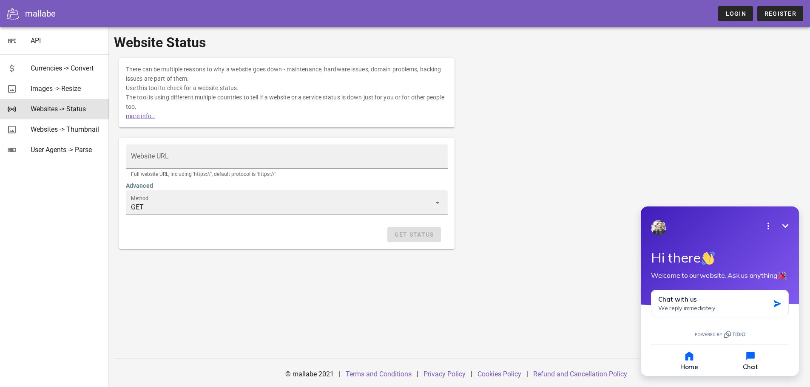 This screenshot has height=387, width=810. Describe the element at coordinates (444, 374) in the screenshot. I see `a: Privacy Policy` at that location.